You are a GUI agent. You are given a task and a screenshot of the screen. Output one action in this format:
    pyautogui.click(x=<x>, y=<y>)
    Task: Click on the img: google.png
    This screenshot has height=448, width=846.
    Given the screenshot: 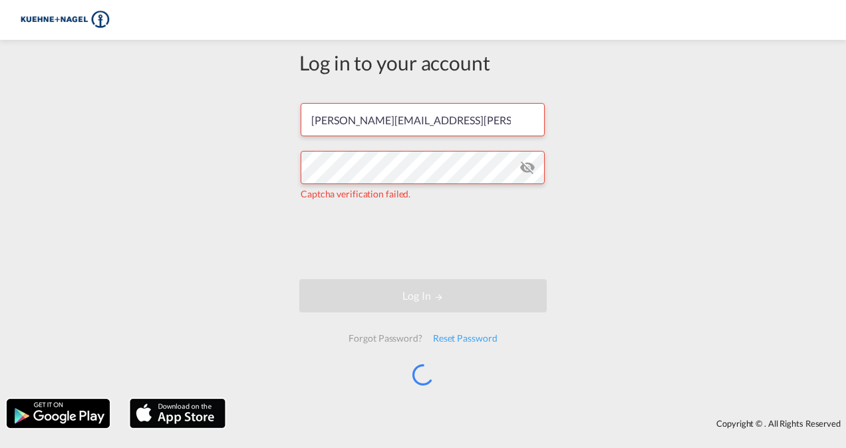 What is the action you would take?
    pyautogui.click(x=58, y=414)
    